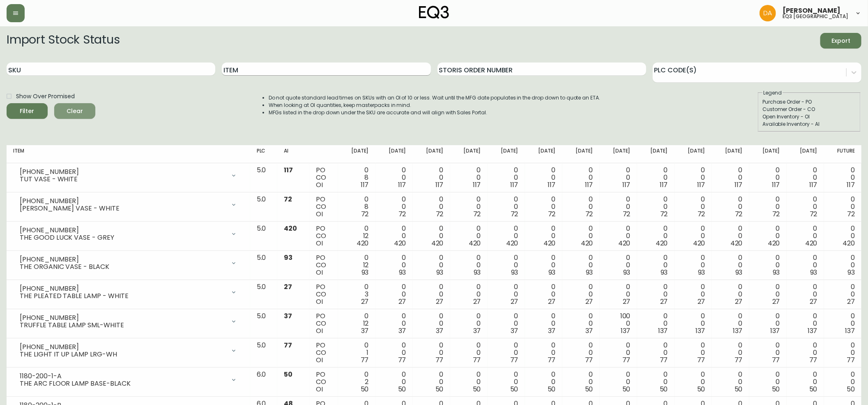 The height and width of the screenshot is (405, 868). What do you see at coordinates (288, 374) in the screenshot?
I see `span: 50` at bounding box center [288, 374].